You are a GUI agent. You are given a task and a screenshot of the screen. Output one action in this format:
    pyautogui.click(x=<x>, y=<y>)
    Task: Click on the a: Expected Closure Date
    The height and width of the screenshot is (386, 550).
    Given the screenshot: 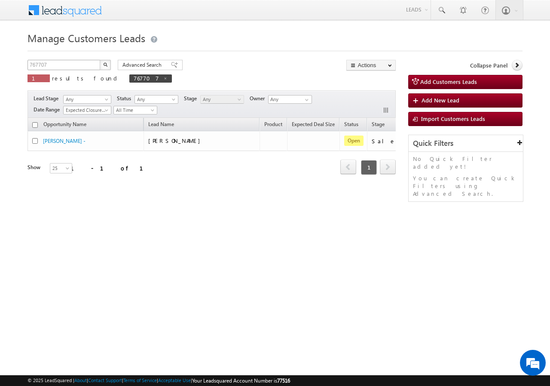 What is the action you would take?
    pyautogui.click(x=87, y=110)
    